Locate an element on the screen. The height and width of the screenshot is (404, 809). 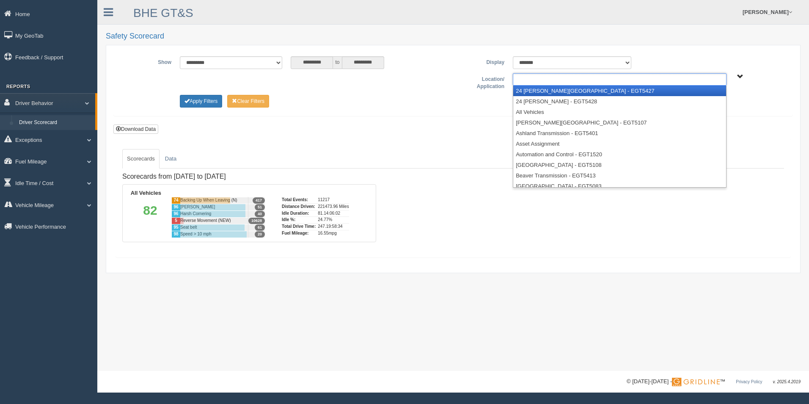
div: Idle %: is located at coordinates (299, 220).